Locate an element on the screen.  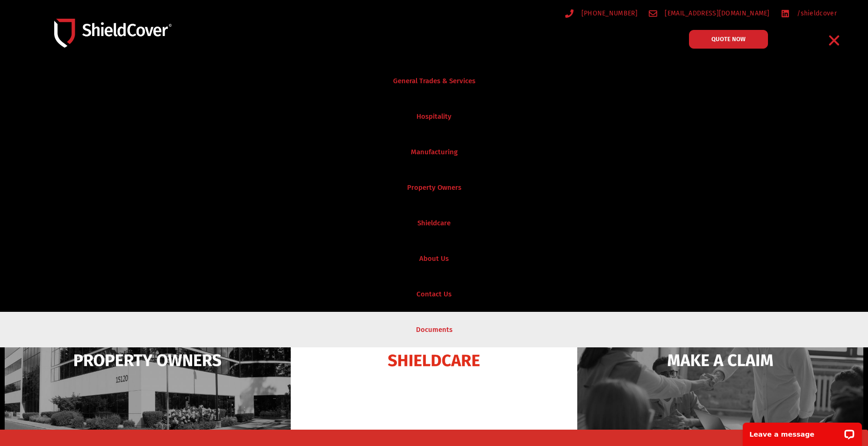
img: Shield-Cover-Underwriting-Australia-logo-full is located at coordinates (113, 33).